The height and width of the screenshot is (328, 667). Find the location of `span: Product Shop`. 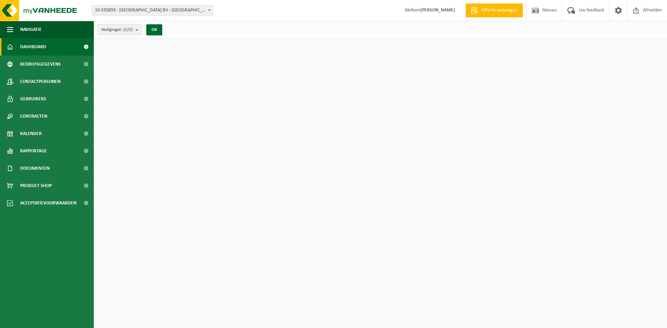

span: Product Shop is located at coordinates (36, 186).